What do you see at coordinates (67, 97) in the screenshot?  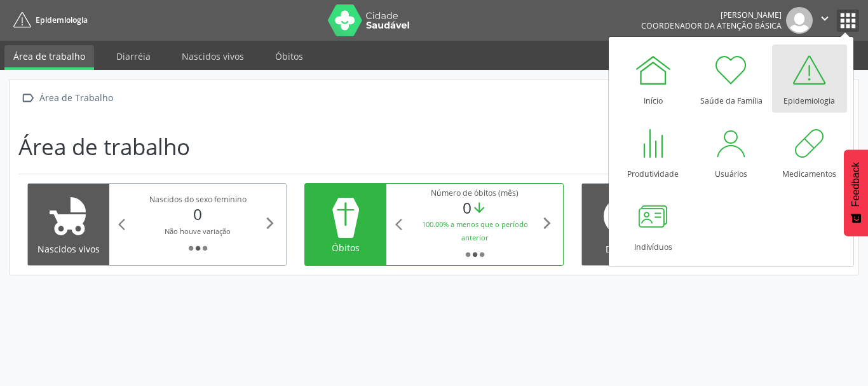 I see `a:  Área de Trabalho` at bounding box center [67, 97].